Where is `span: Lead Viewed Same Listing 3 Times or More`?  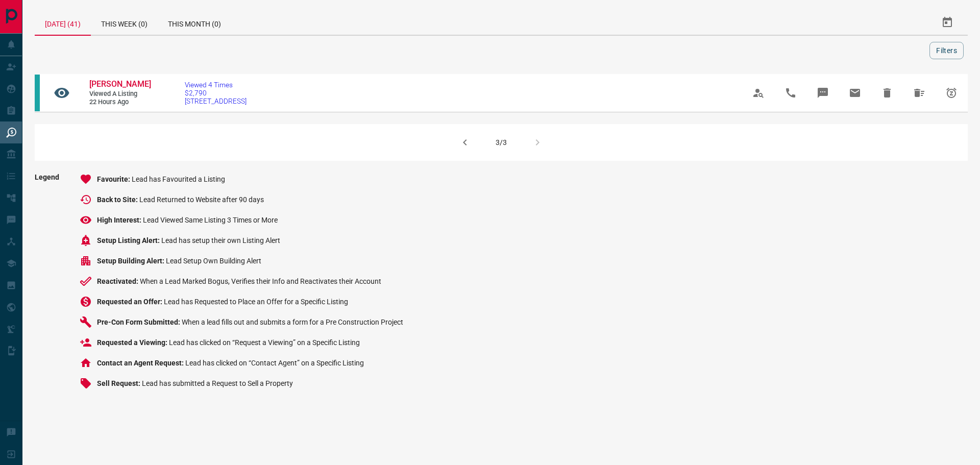
span: Lead Viewed Same Listing 3 Times or More is located at coordinates (210, 220).